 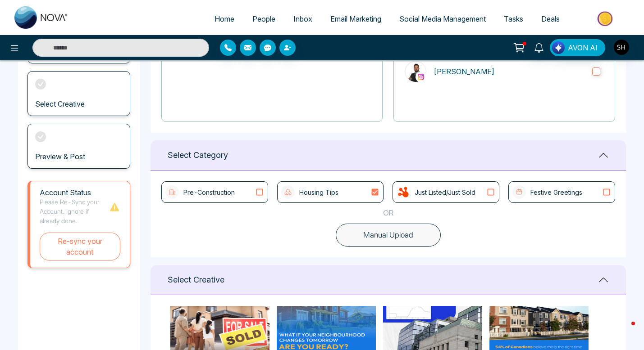 What do you see at coordinates (442, 19) in the screenshot?
I see `a: Social Media Management` at bounding box center [442, 19].